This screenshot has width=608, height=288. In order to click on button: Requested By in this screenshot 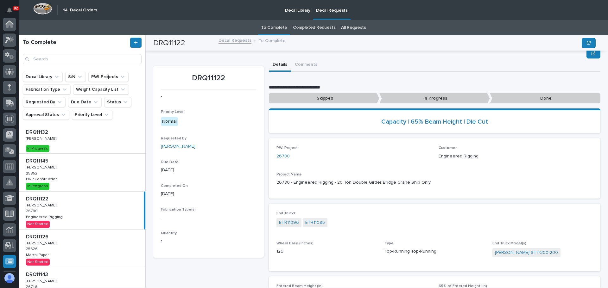, I will do `click(44, 102)`.